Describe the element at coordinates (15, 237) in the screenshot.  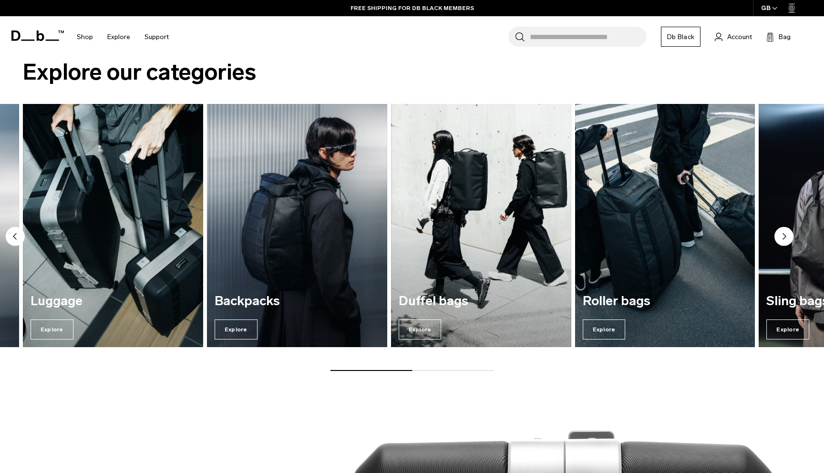
I see `button: Previous slide` at that location.